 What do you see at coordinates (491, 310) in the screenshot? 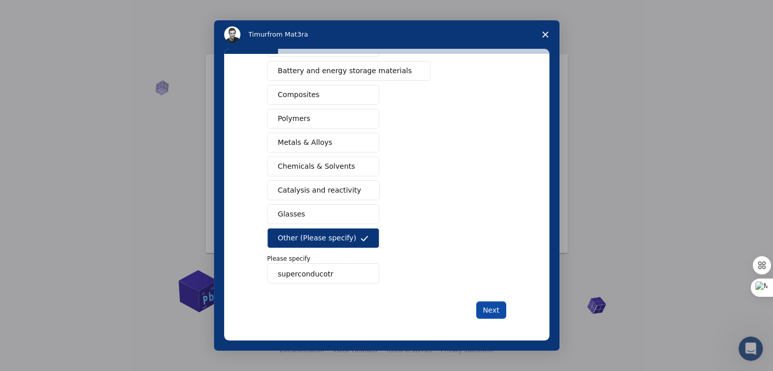
I see `button: Next` at bounding box center [491, 310].